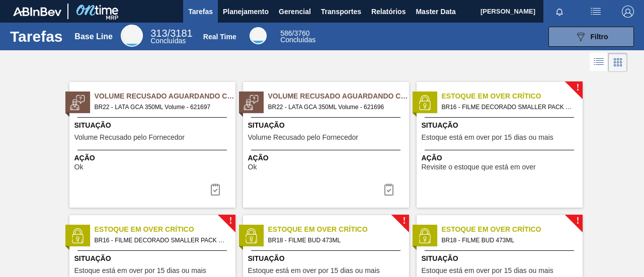 This screenshot has height=277, width=644. Describe the element at coordinates (389, 189) in the screenshot. I see `div: Completar tarefa: 30040839` at that location.